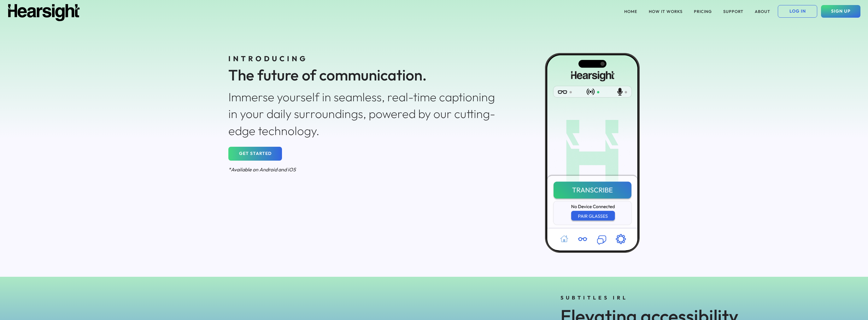 The image size is (868, 320). Describe the element at coordinates (365, 59) in the screenshot. I see `div: INTRODUCING` at that location.